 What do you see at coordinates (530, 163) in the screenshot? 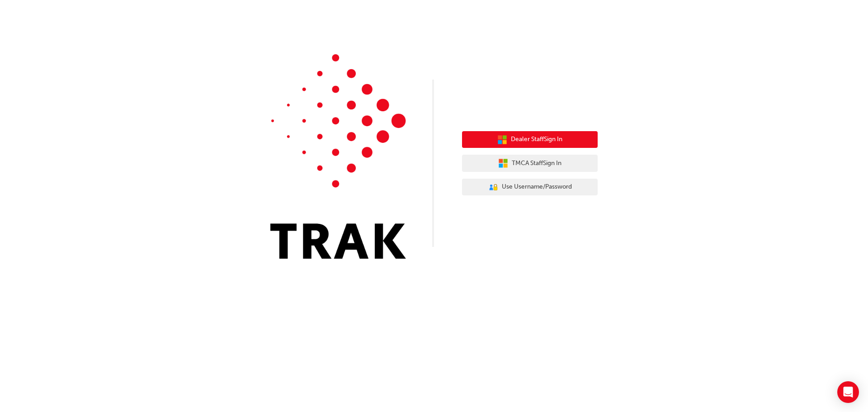
I see `button: TMCA StaffSign In` at bounding box center [530, 163].